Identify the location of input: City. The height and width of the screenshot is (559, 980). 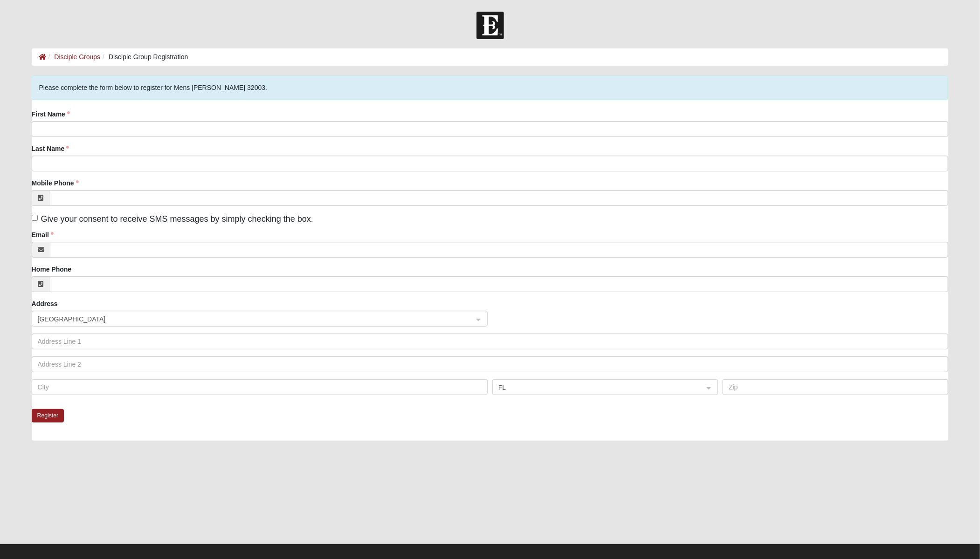
(260, 388).